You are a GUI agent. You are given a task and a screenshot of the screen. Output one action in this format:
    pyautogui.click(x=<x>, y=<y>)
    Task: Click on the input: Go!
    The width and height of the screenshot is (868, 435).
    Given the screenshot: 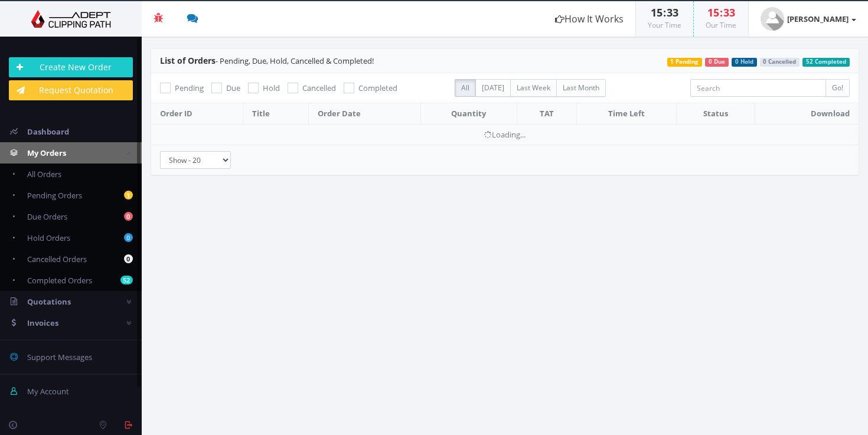 What is the action you would take?
    pyautogui.click(x=837, y=88)
    